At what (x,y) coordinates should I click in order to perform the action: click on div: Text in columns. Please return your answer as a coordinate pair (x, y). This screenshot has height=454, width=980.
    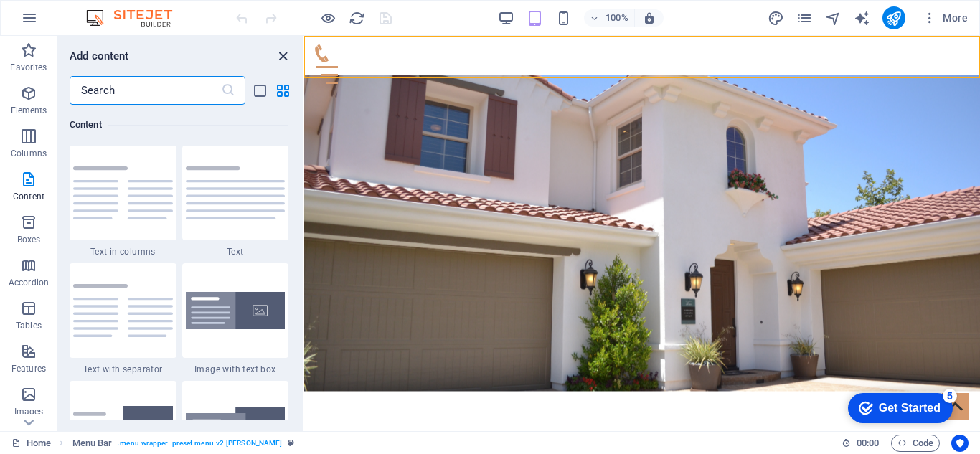
    Looking at the image, I should click on (122, 202).